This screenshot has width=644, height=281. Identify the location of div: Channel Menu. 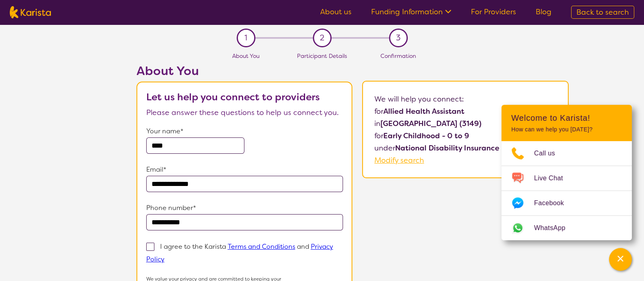
(567, 172).